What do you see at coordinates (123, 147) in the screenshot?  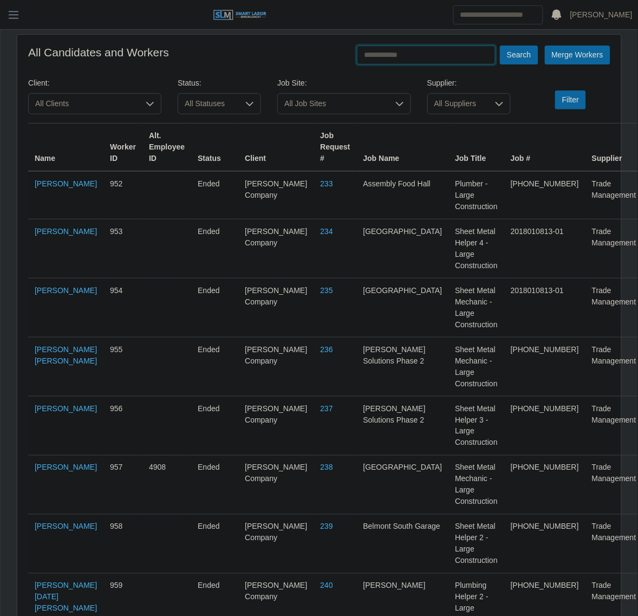 I see `th: Worker ID` at bounding box center [123, 147].